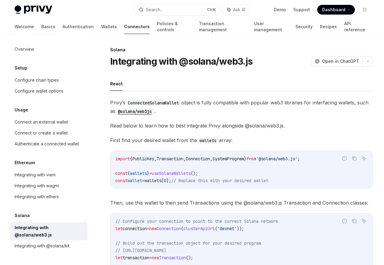 The width and height of the screenshot is (384, 265). Describe the element at coordinates (174, 27) in the screenshot. I see `a: Policies & controls` at that location.